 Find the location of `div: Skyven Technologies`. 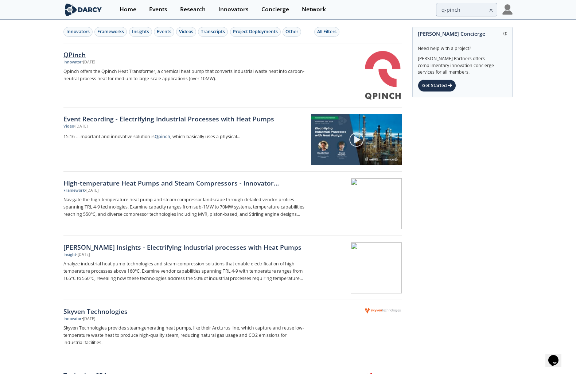

div: Skyven Technologies is located at coordinates (184, 311).